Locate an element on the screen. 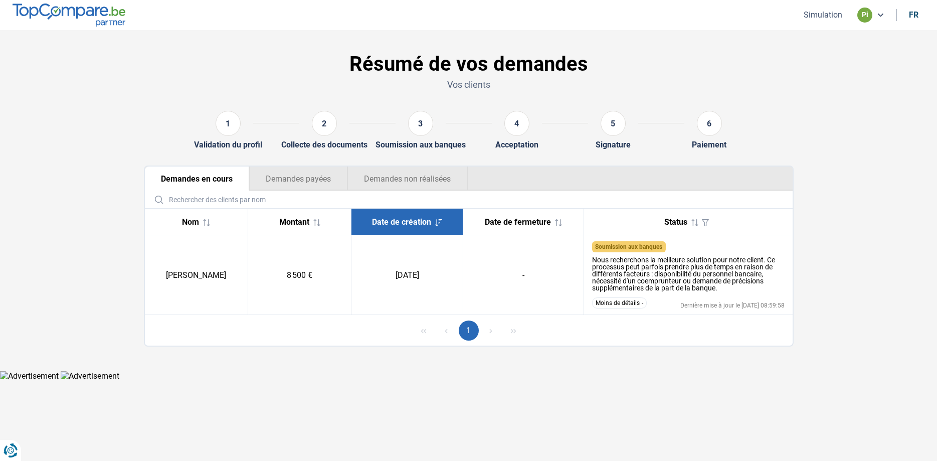  p: Vos clients is located at coordinates (469, 84).